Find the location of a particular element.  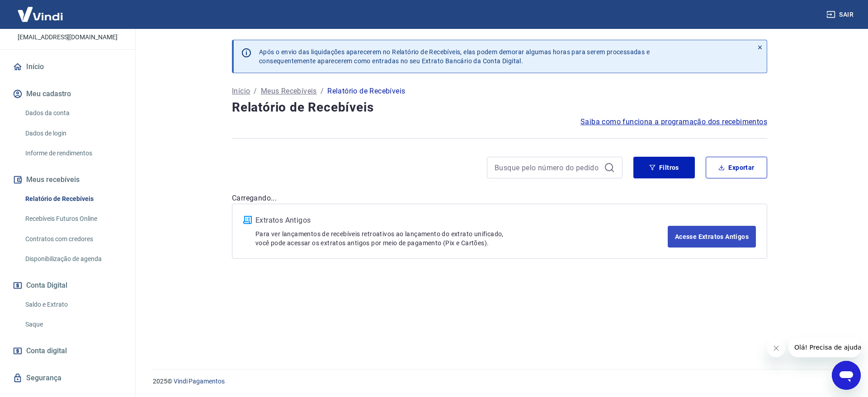

a: Conta digital is located at coordinates (67, 351).